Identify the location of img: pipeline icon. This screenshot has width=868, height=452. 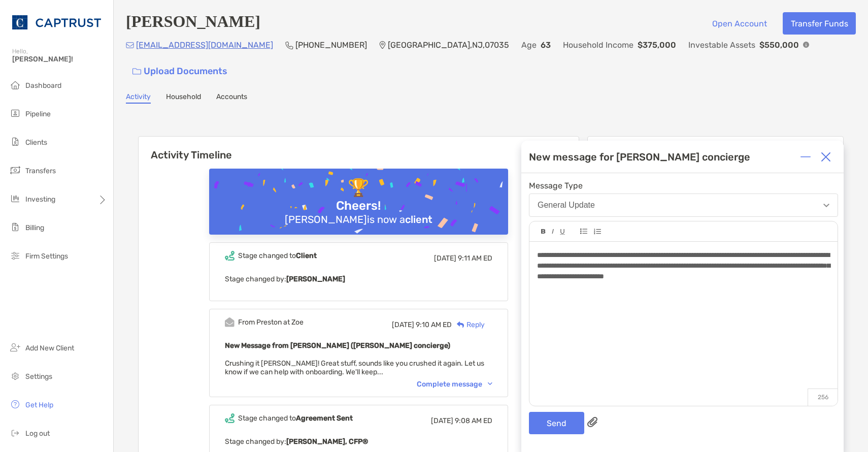
(15, 113).